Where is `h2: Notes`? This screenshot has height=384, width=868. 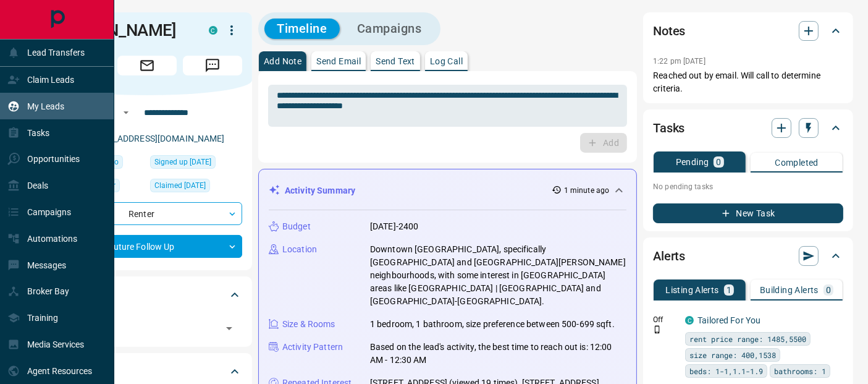 h2: Notes is located at coordinates (669, 31).